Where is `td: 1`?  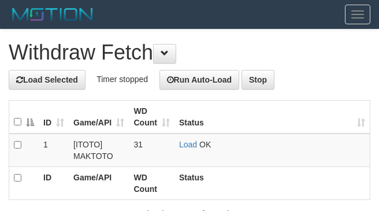
td: 1 is located at coordinates (54, 150).